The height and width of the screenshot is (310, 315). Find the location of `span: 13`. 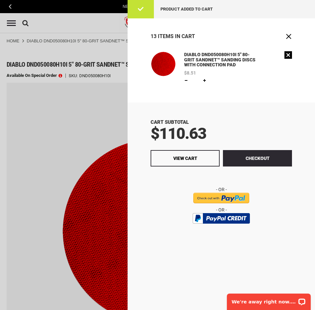

span: 13 is located at coordinates (153, 36).